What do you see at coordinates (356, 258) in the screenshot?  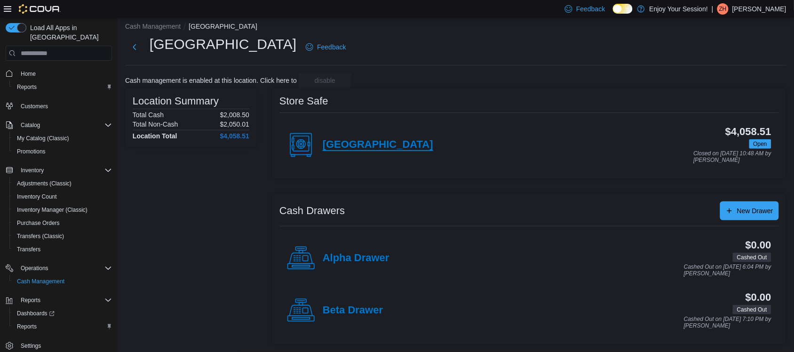 I see `h4: Alpha Drawer` at bounding box center [356, 258].